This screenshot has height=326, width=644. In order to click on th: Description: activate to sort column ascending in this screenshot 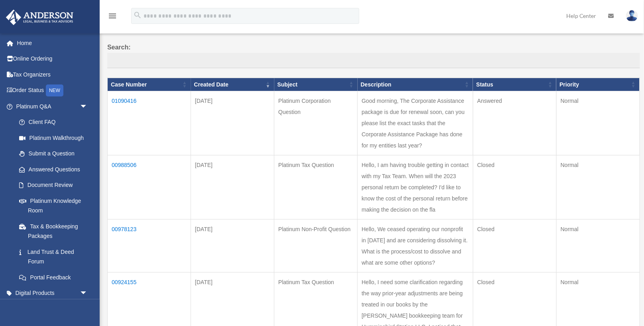, I will do `click(416, 84)`.